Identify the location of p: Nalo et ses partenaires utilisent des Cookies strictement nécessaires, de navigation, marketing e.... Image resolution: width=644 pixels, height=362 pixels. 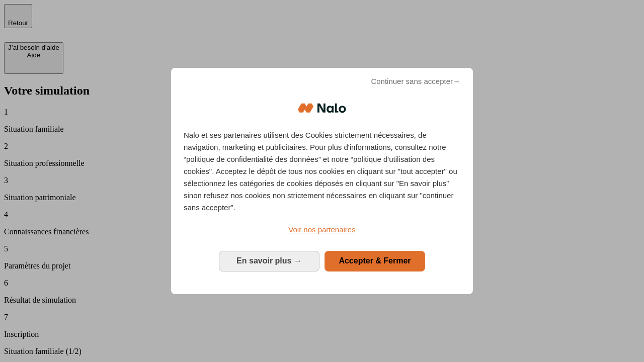
(322, 171).